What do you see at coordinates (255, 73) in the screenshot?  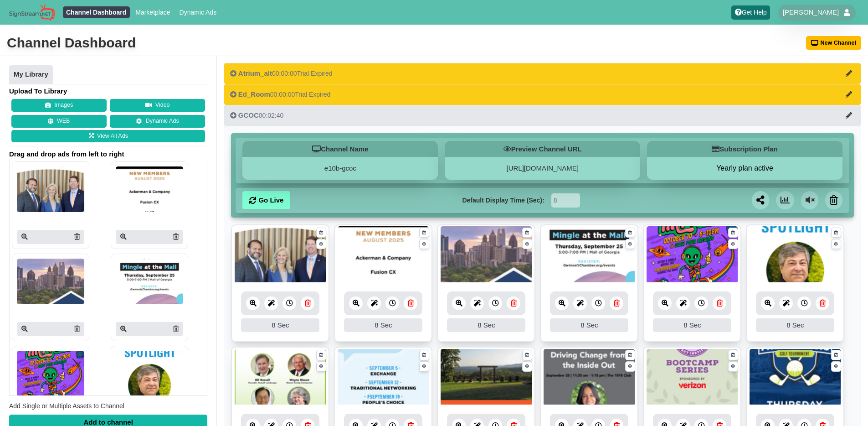 I see `span: Atrium_alt` at bounding box center [255, 73].